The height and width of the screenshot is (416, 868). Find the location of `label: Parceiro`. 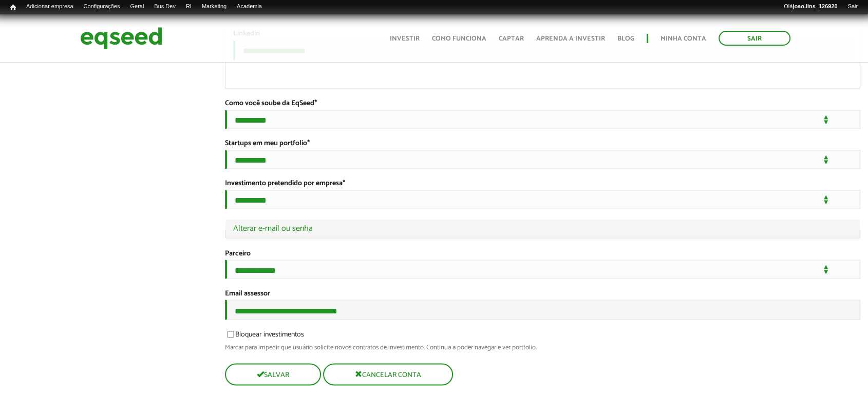

label: Parceiro is located at coordinates (238, 254).